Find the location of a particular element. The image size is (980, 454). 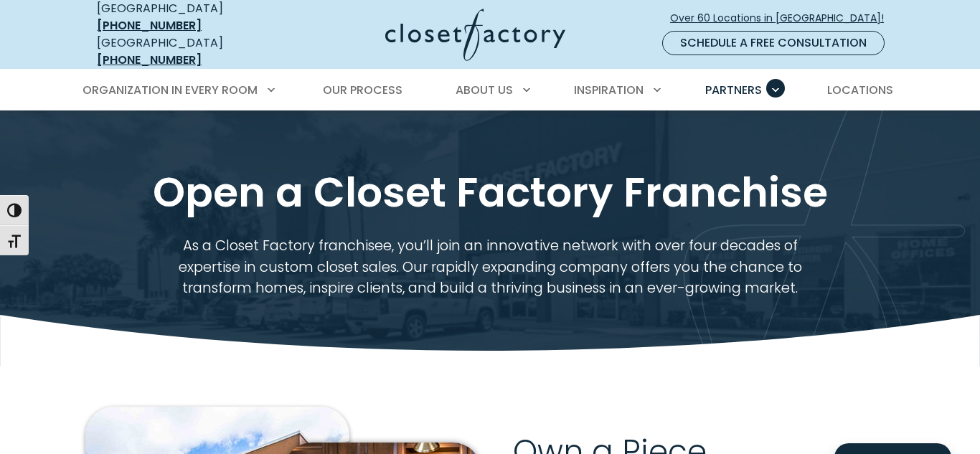

img: Closet Factory Logo is located at coordinates (475, 34).